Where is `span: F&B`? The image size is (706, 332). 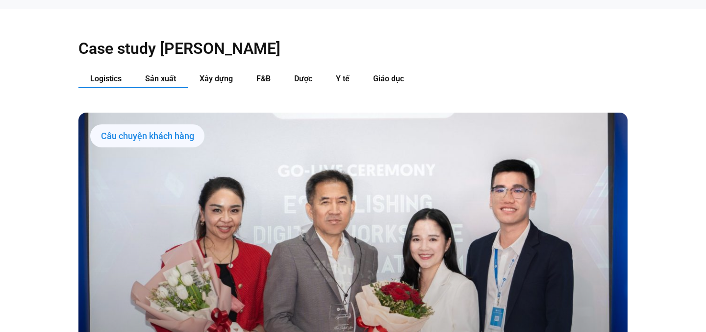
span: F&B is located at coordinates (263, 78).